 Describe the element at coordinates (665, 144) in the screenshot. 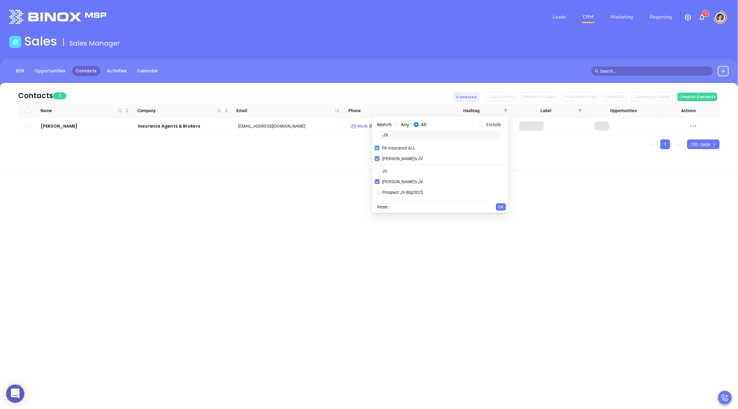

I see `a: 1` at that location.